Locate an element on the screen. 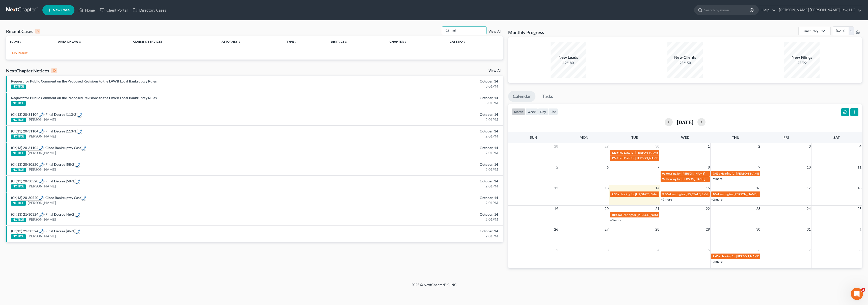  a: +9 more is located at coordinates (717, 178).